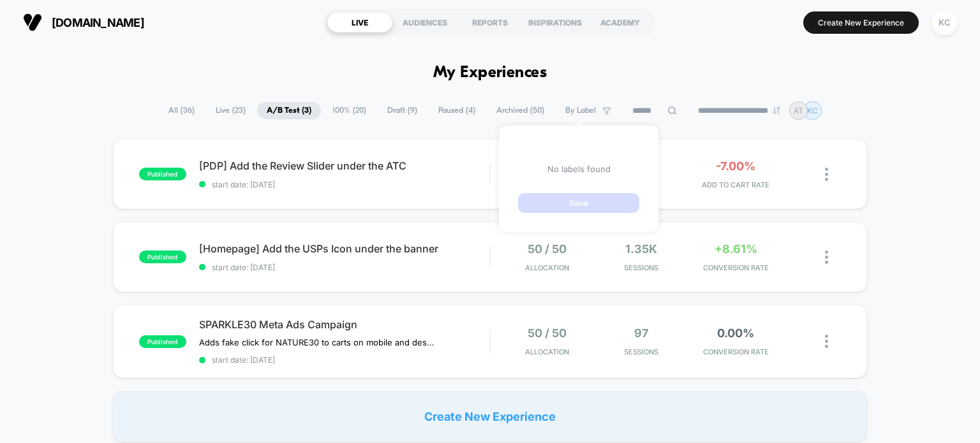 The width and height of the screenshot is (980, 443). I want to click on span: A/B Test ( 3 ), so click(289, 110).